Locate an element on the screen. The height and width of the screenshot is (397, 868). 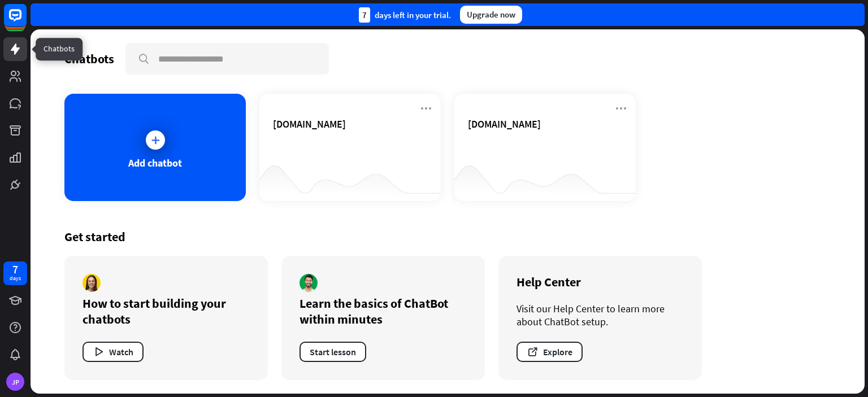
div: JP is located at coordinates (16, 381).